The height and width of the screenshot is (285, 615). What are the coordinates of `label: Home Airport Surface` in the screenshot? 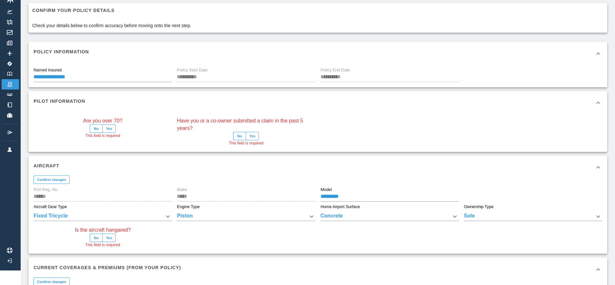 It's located at (340, 207).